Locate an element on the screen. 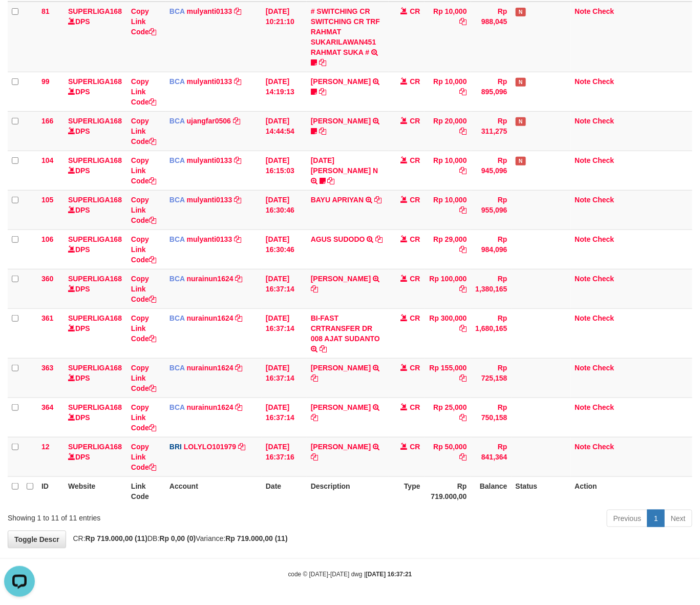  td: Rp 50,000 is located at coordinates (448, 456).